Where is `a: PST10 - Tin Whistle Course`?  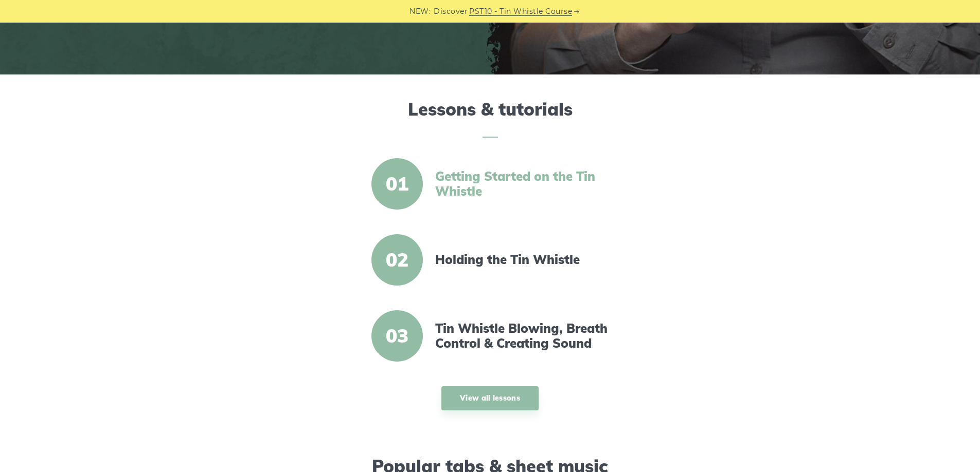 a: PST10 - Tin Whistle Course is located at coordinates (520, 11).